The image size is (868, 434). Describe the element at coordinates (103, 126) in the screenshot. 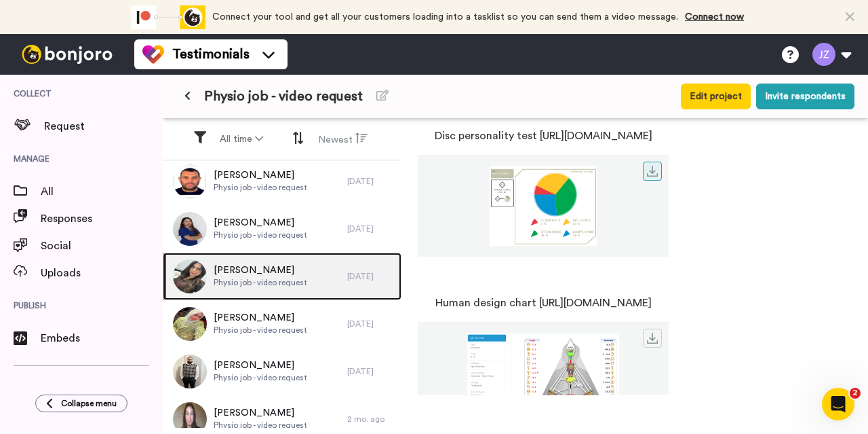

I see `span: Request` at that location.